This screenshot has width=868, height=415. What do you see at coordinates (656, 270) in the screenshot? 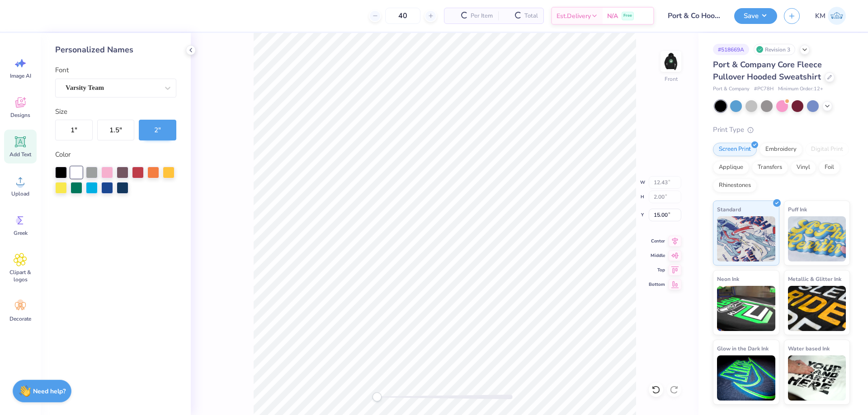
I see `span: Top` at bounding box center [656, 270].